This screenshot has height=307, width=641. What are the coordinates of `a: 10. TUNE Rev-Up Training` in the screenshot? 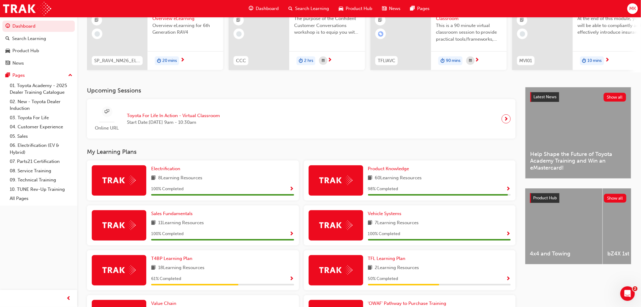 It's located at (41, 189).